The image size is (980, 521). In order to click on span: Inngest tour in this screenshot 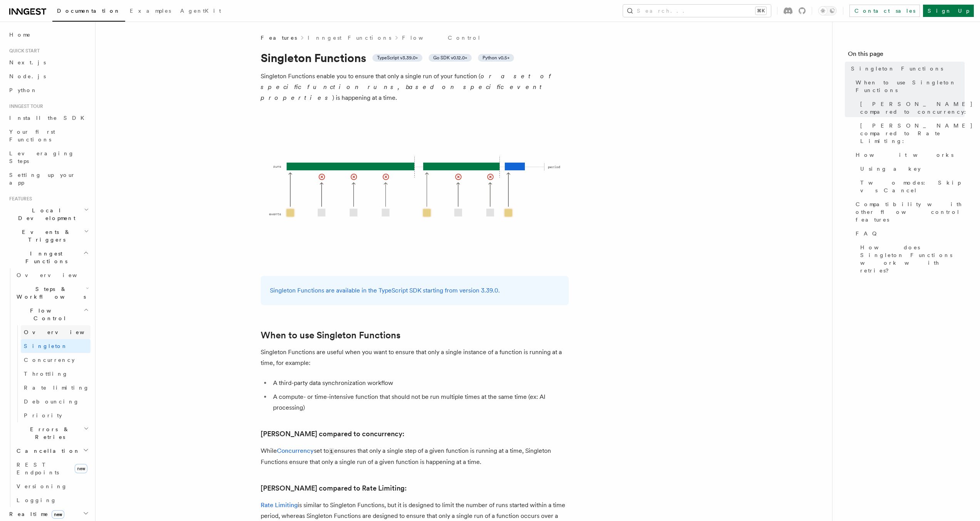, I will do `click(25, 106)`.